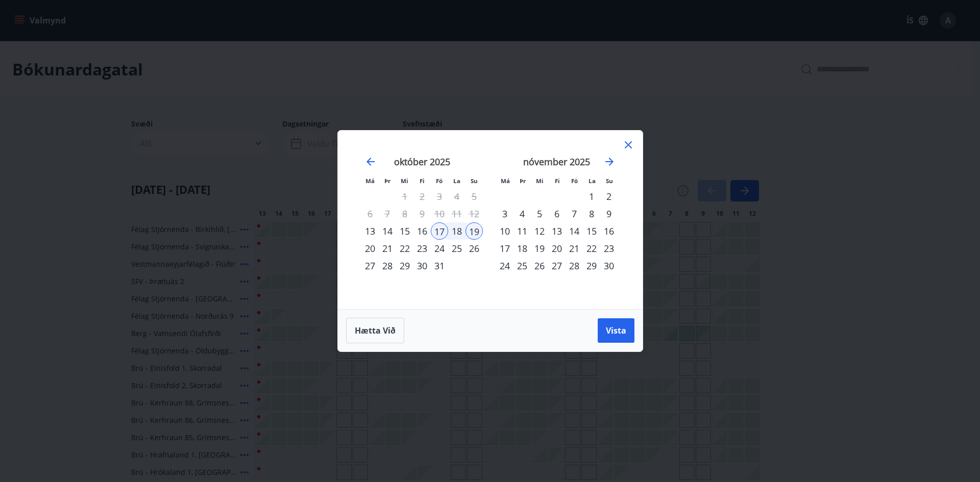 The width and height of the screenshot is (980, 482). Describe the element at coordinates (556, 162) in the screenshot. I see `strong: nóvember 2025` at that location.